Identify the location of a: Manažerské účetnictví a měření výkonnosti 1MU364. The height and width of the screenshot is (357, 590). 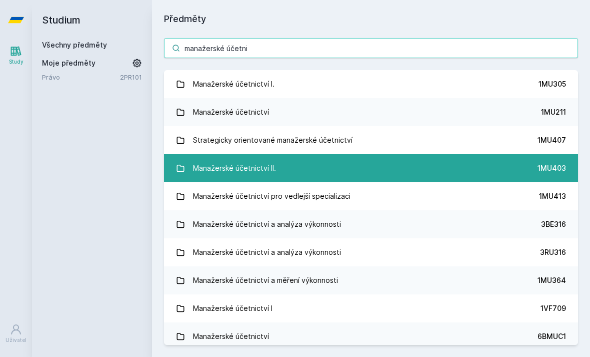
(371, 280).